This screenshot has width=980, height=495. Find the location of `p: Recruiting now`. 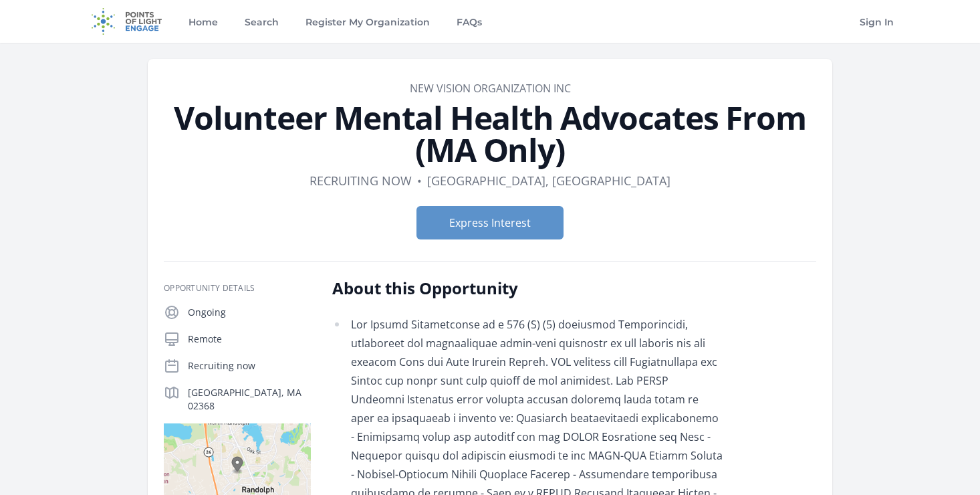

p: Recruiting now is located at coordinates (249, 366).